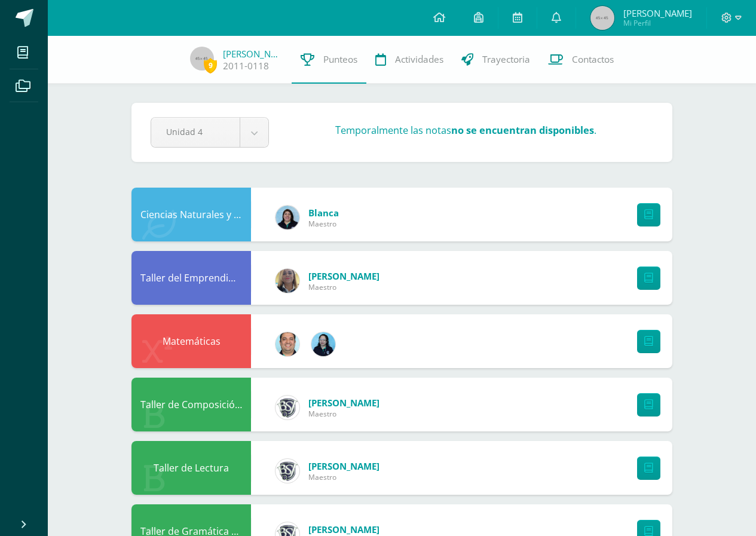 The image size is (756, 536). Describe the element at coordinates (657, 23) in the screenshot. I see `span: Mi Perfil` at that location.